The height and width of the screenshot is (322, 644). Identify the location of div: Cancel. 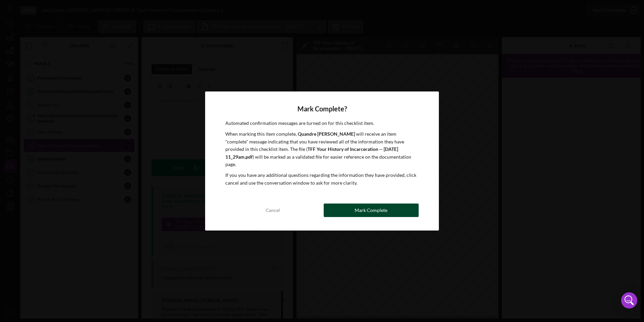
(273, 210).